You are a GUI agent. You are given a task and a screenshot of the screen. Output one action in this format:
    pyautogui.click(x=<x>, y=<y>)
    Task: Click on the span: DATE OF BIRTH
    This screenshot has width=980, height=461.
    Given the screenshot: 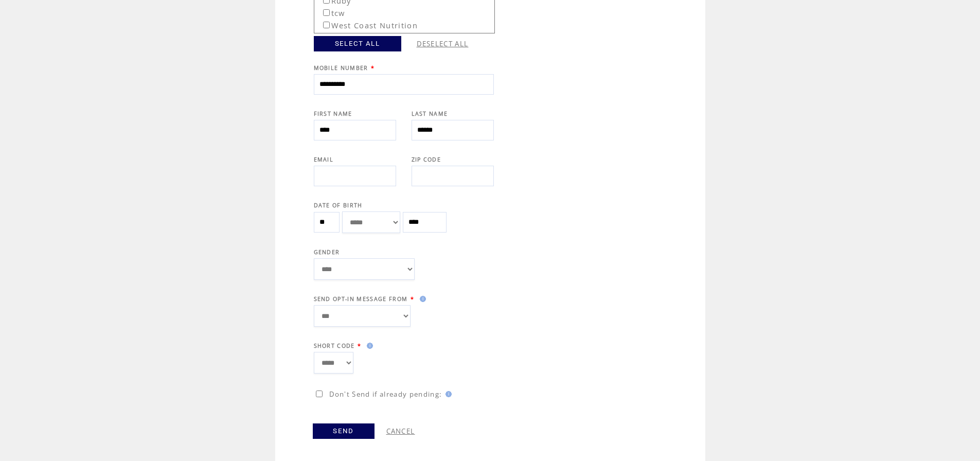 What is the action you would take?
    pyautogui.click(x=338, y=205)
    